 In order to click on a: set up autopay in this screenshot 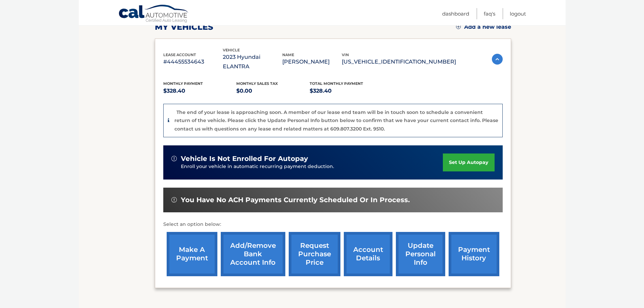, I will do `click(468, 162)`.